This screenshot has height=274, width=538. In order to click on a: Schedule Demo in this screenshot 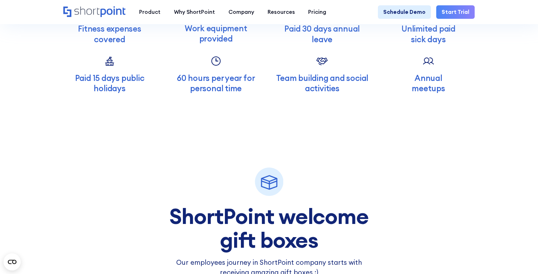, I will do `click(404, 12)`.